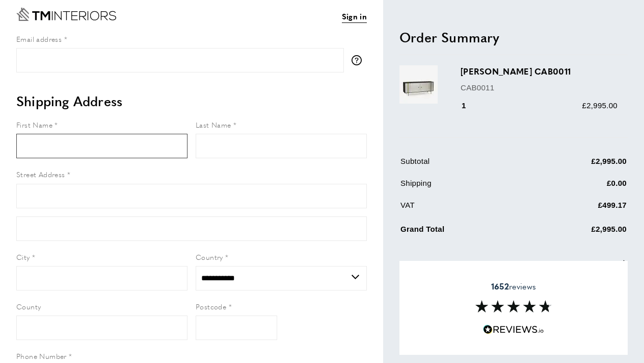 Image resolution: width=644 pixels, height=363 pixels. Describe the element at coordinates (576, 208) in the screenshot. I see `td: £499.17` at that location.